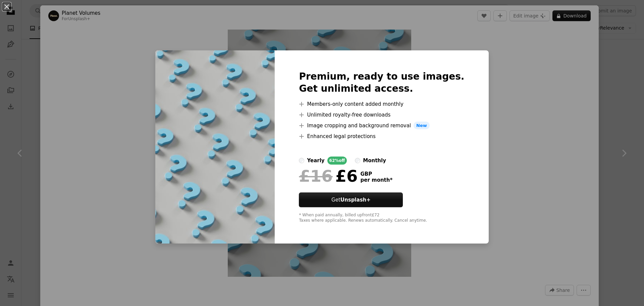 This screenshot has height=306, width=644. What do you see at coordinates (315, 176) in the screenshot?
I see `span: £16` at bounding box center [315, 176].